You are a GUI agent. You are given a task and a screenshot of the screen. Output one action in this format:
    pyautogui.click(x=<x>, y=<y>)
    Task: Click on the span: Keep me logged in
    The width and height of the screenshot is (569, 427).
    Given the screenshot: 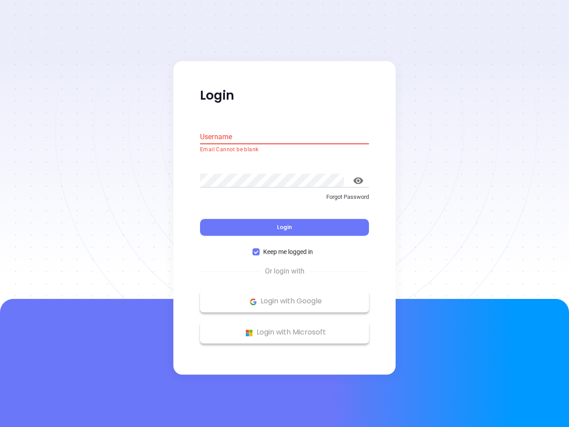 What is the action you would take?
    pyautogui.click(x=288, y=252)
    